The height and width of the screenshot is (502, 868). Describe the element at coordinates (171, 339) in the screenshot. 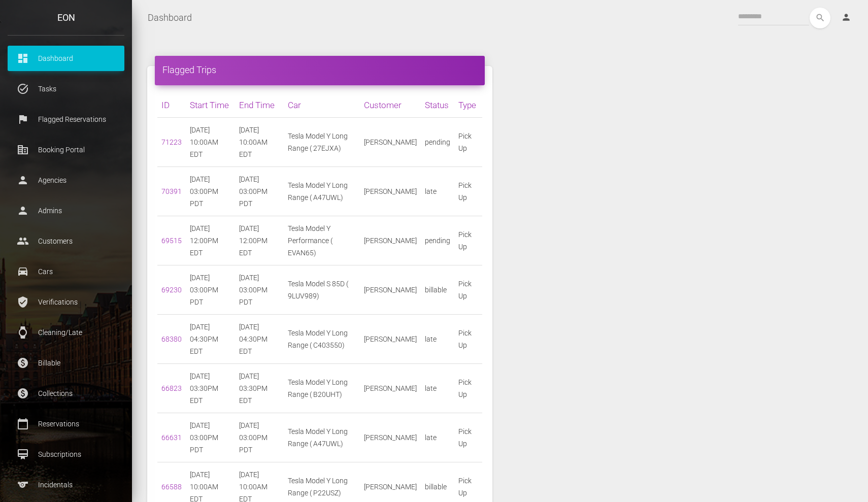

I see `a: 68380` at that location.